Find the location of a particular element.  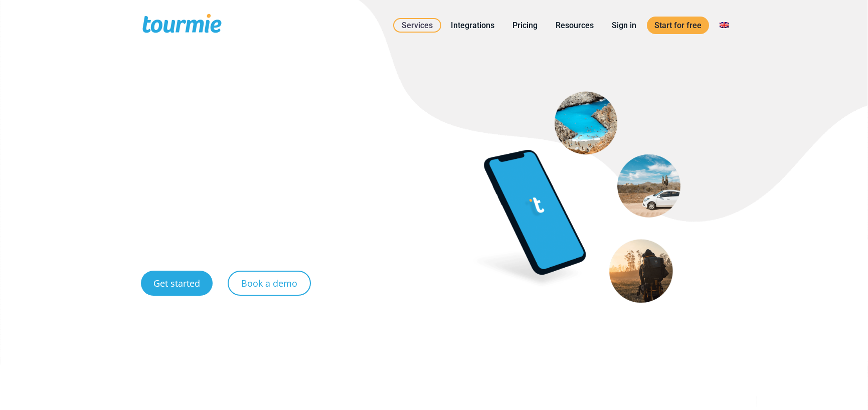

a: Services is located at coordinates (417, 25).